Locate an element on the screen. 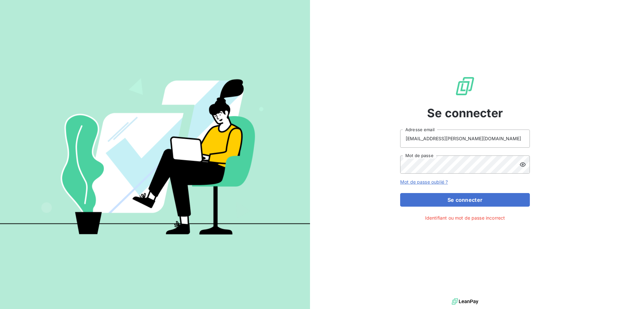  span: Se connecter is located at coordinates (465, 113).